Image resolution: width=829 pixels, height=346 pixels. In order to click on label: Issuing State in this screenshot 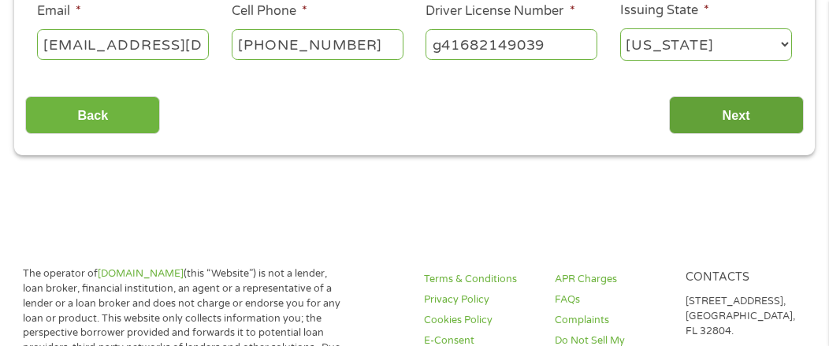, I will do `click(664, 10)`.